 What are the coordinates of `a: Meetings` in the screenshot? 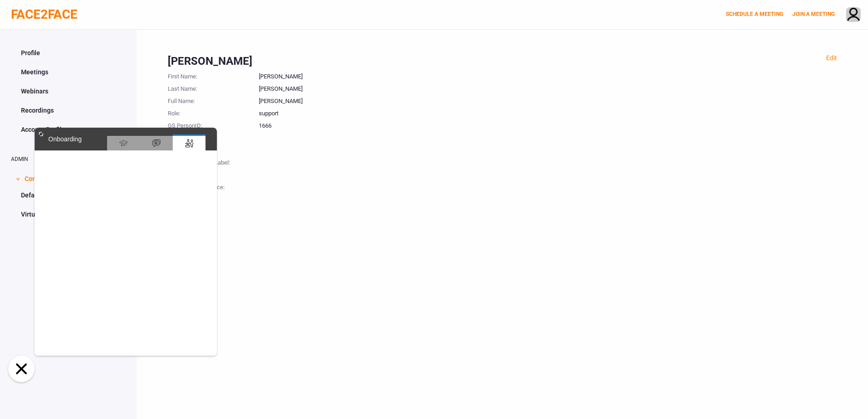 It's located at (68, 72).